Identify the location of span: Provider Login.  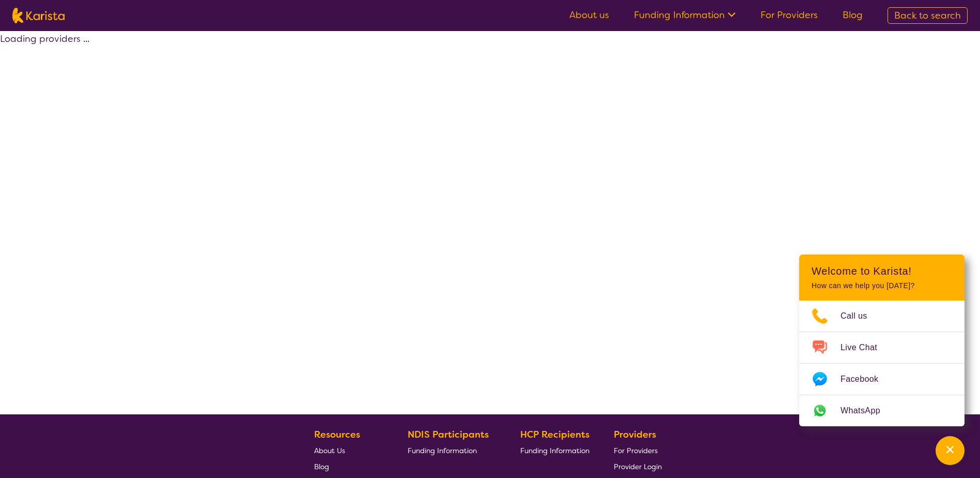
(637, 467).